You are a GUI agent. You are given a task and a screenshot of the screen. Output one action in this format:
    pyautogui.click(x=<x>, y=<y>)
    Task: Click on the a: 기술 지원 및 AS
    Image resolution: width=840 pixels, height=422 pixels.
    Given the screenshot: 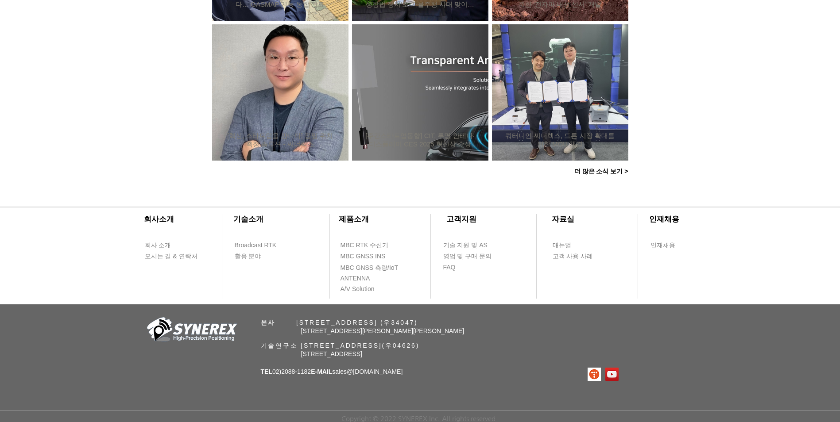 What is the action you would take?
    pyautogui.click(x=476, y=245)
    